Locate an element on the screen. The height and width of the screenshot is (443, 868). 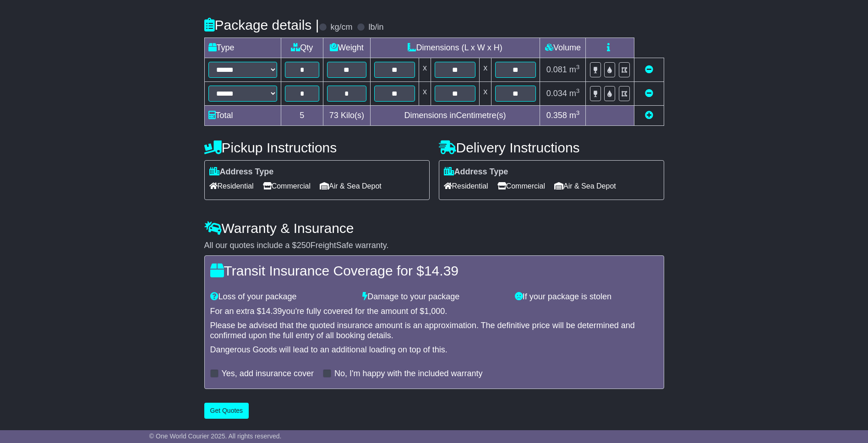
span: 250 is located at coordinates (304, 245).